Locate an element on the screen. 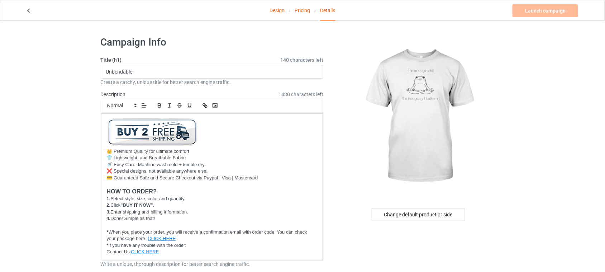  strong: 2. is located at coordinates (109, 205).